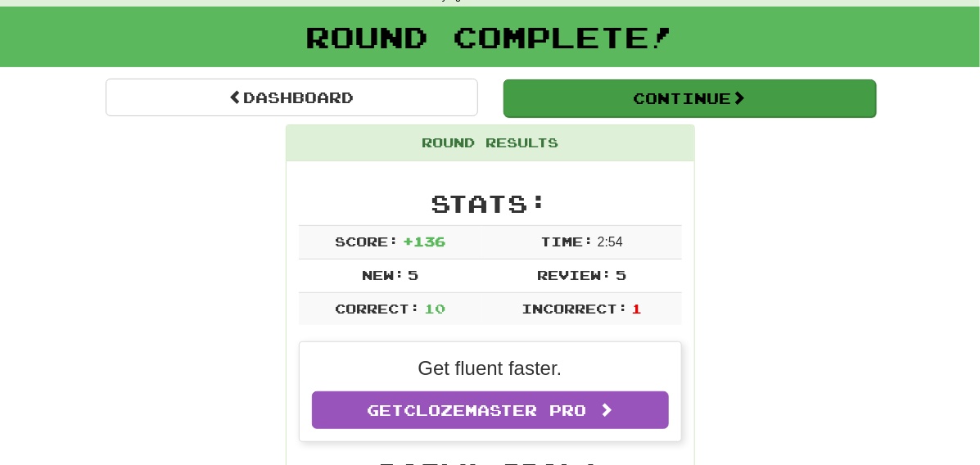  What do you see at coordinates (490, 410) in the screenshot?
I see `a: GetClozemaster Pro` at bounding box center [490, 410].